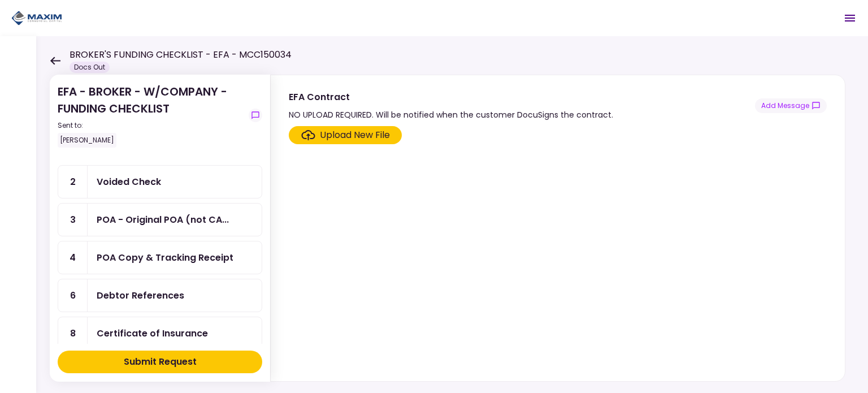 This screenshot has height=393, width=868. What do you see at coordinates (151, 115) in the screenshot?
I see `div: EFA - BROKER - W/COMPANY - FUNDING CHECKLIST` at bounding box center [151, 115].